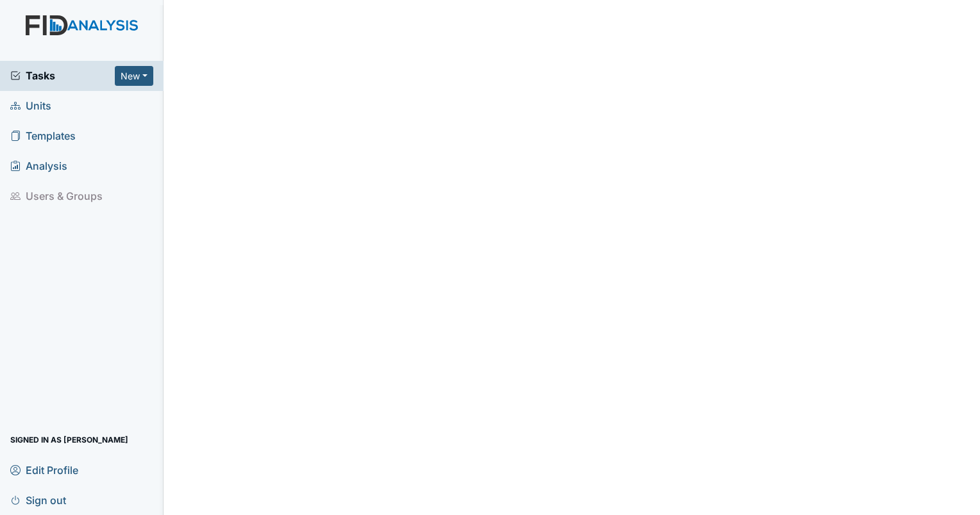 The image size is (980, 515). What do you see at coordinates (62, 76) in the screenshot?
I see `a: Tasks` at bounding box center [62, 76].